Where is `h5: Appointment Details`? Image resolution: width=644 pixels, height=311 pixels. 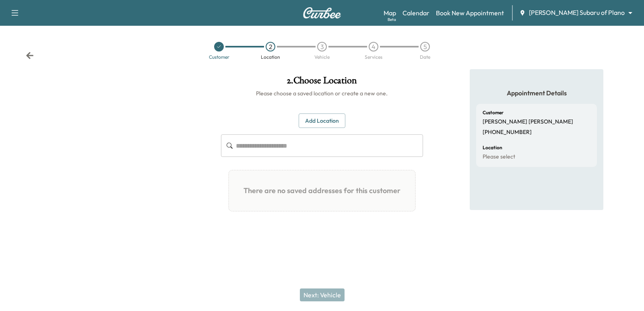
h5: Appointment Details is located at coordinates (537, 93).